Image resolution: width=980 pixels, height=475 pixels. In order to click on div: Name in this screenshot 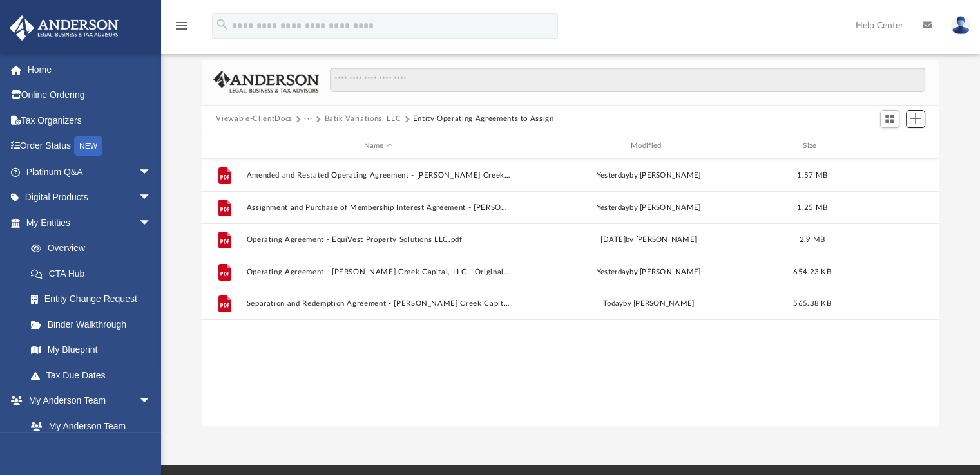, I will do `click(378, 146)`.